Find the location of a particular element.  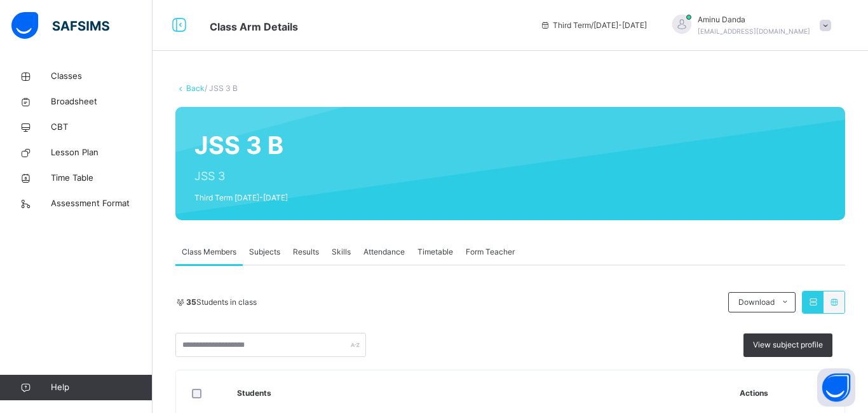

span: Lesson Plan is located at coordinates (102, 152).